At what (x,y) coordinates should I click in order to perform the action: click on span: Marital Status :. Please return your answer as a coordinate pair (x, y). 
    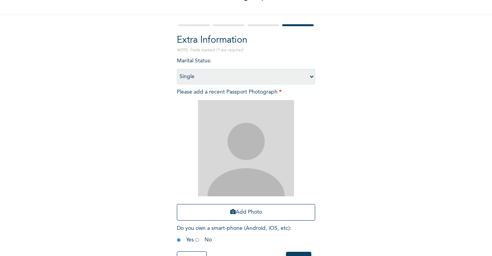
    Looking at the image, I should click on (246, 68).